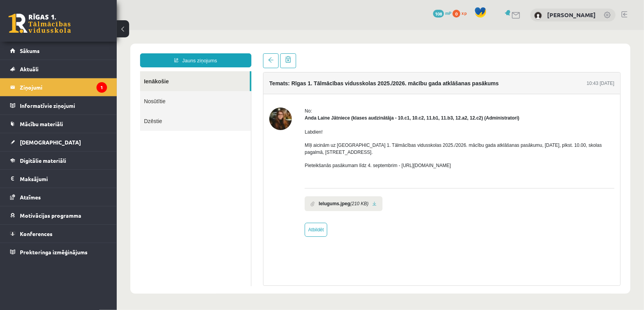 The height and width of the screenshot is (310, 644). Describe the element at coordinates (58, 106) in the screenshot. I see `a: Informatīvie ziņojumi` at that location.